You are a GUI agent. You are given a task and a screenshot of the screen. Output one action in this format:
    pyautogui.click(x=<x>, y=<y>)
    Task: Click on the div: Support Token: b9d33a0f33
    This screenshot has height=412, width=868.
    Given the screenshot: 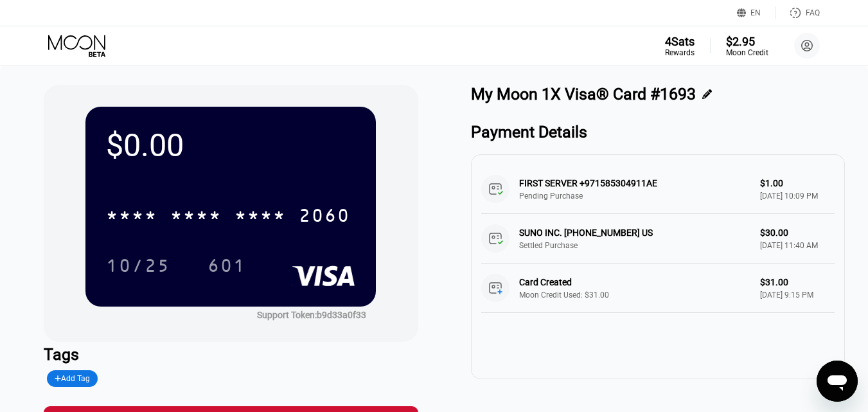 What is the action you would take?
    pyautogui.click(x=311, y=315)
    